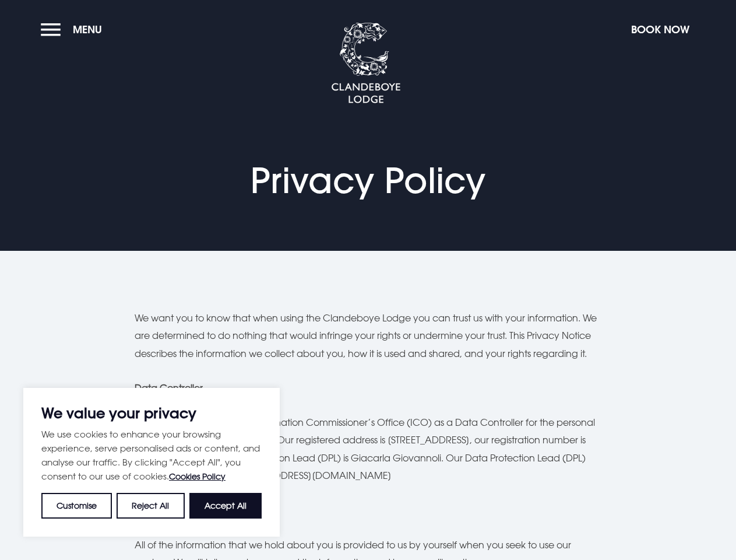  Describe the element at coordinates (368, 335) in the screenshot. I see `p: We want you to know that when using the Clandeboye Lodge you can trust us with your information. ...` at that location.